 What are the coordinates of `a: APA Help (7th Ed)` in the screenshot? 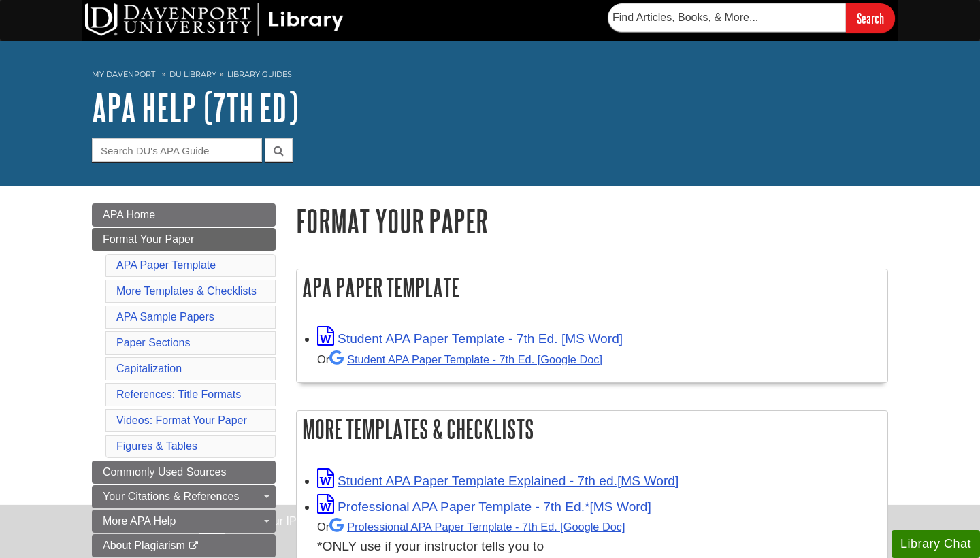 It's located at (194, 108).